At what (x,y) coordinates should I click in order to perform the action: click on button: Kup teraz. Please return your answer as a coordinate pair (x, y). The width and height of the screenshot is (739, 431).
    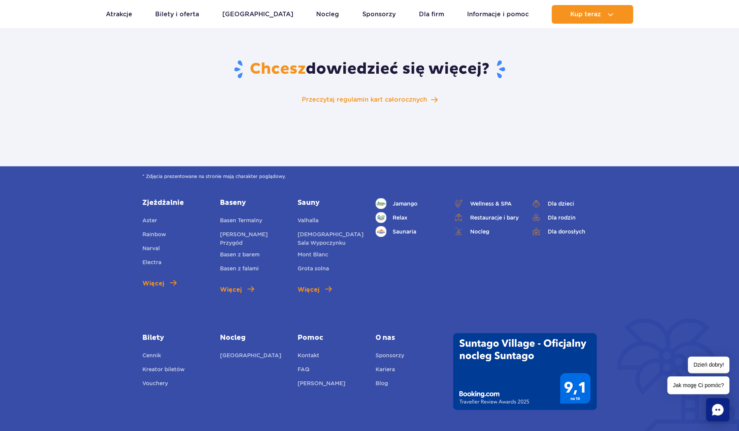
    Looking at the image, I should click on (592, 14).